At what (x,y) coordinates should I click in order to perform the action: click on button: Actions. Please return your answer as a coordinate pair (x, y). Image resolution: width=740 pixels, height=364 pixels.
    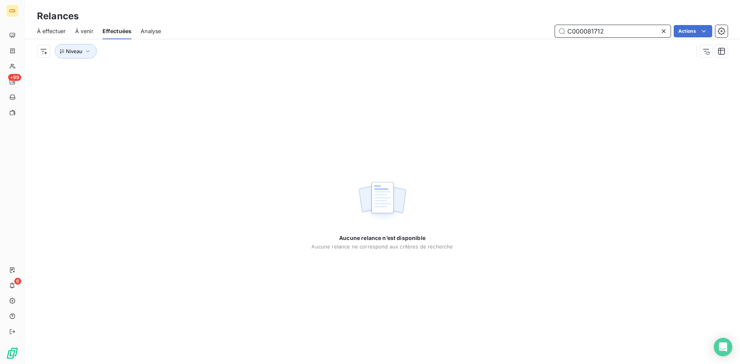
    Looking at the image, I should click on (693, 31).